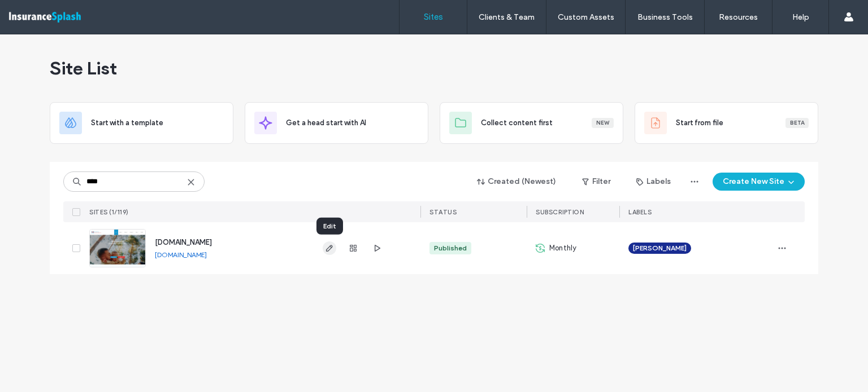 This screenshot has height=392, width=868. What do you see at coordinates (726, 123) in the screenshot?
I see `div: Start from fileBeta` at bounding box center [726, 123].